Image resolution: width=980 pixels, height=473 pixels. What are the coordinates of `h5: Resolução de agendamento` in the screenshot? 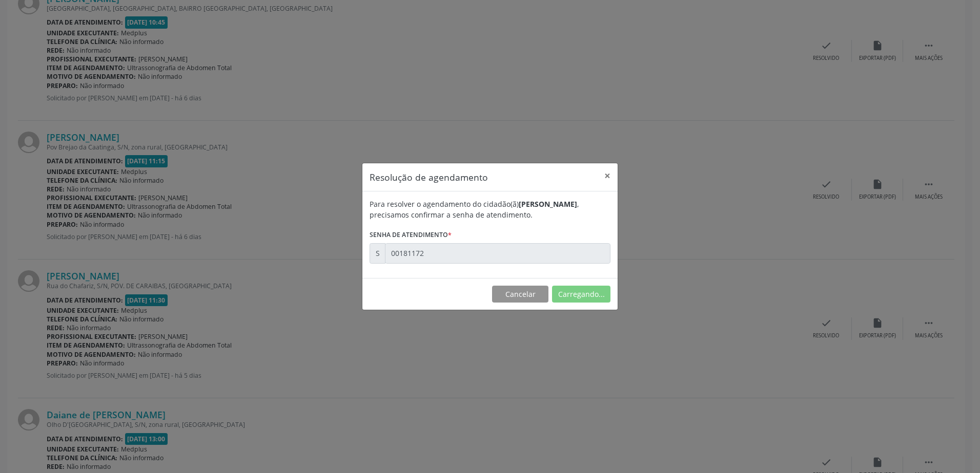 It's located at (429, 177).